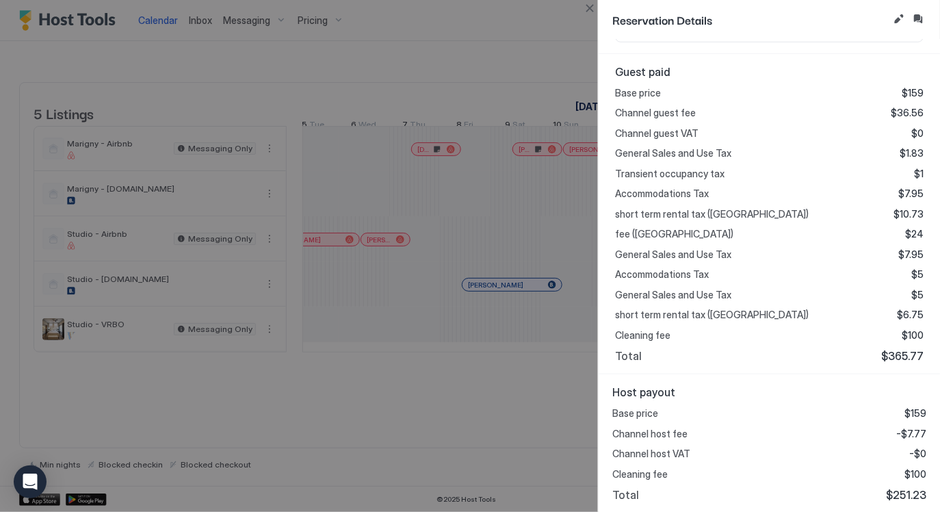 This screenshot has height=512, width=940. Describe the element at coordinates (918, 19) in the screenshot. I see `button: Inbox` at that location.